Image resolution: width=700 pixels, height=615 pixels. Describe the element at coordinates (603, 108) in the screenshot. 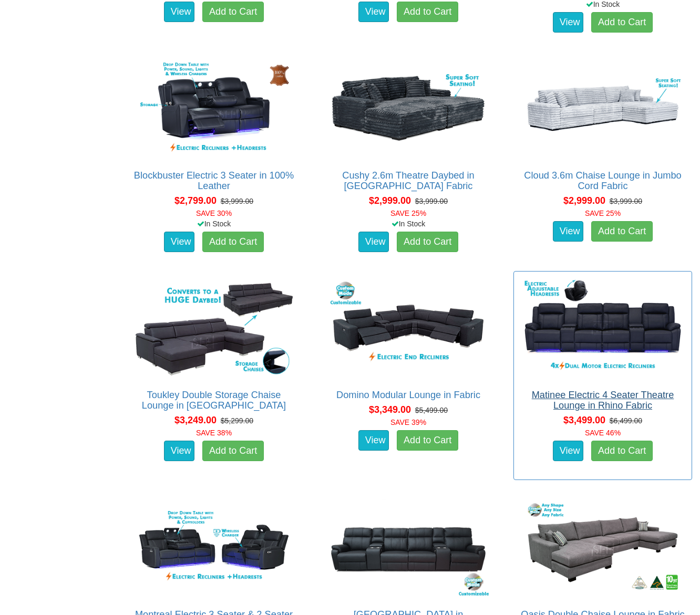

I see `img: Cloud 3.6m Chaise Lounge in Jumbo Cord Fabric` at that location.